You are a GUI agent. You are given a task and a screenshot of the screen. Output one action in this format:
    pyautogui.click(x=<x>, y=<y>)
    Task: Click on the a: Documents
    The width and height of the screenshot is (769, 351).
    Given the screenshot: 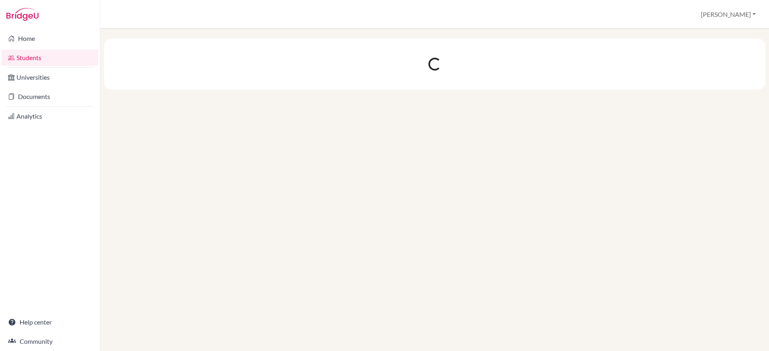 What is the action you would take?
    pyautogui.click(x=50, y=97)
    